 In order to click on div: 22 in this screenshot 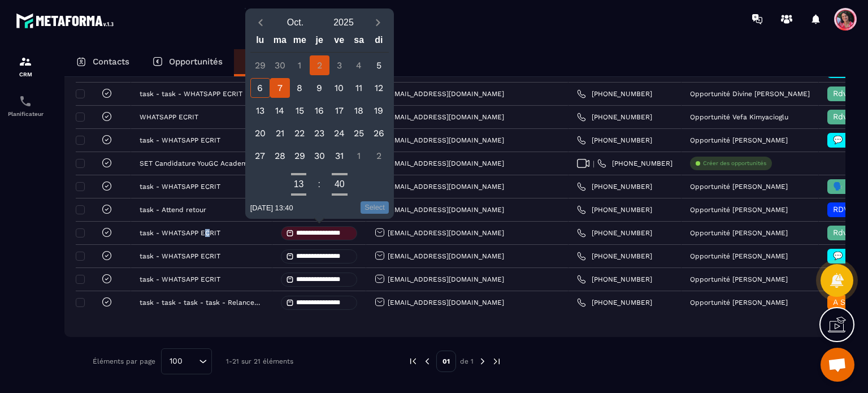, I will do `click(300, 133)`.